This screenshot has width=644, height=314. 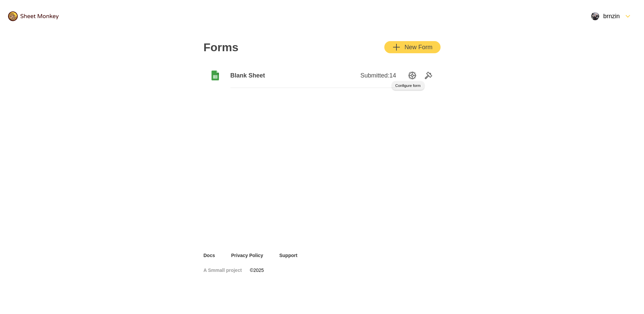 What do you see at coordinates (272, 76) in the screenshot?
I see `span: Blank Sheet` at bounding box center [272, 76].